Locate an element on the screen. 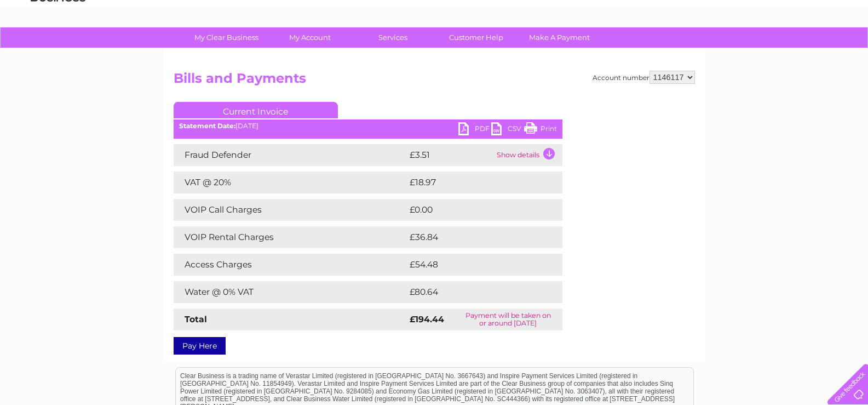 This screenshot has height=405, width=868. strong: Total is located at coordinates (195, 319).